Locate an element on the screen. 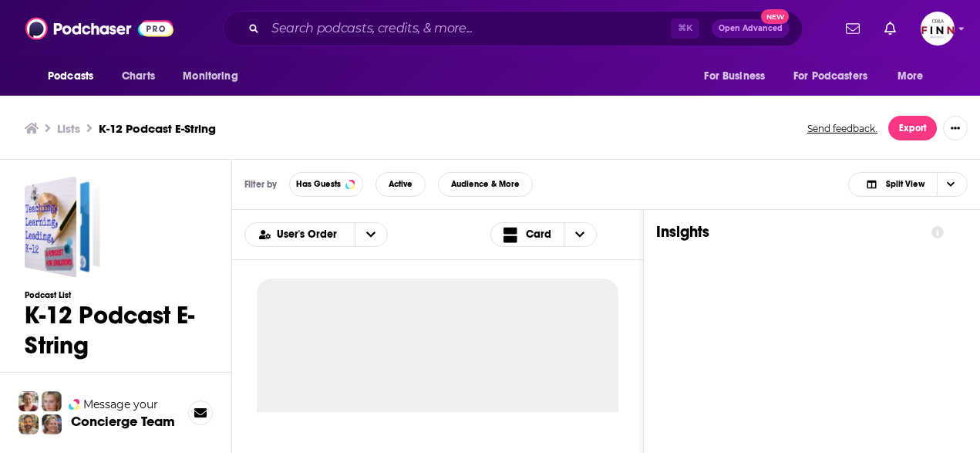 The width and height of the screenshot is (980, 453). img: Jon Profile is located at coordinates (29, 424).